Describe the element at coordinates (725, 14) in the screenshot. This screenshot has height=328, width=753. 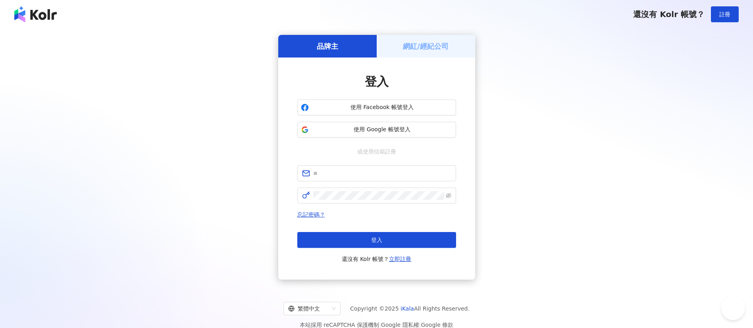
I see `span: 註冊` at that location.